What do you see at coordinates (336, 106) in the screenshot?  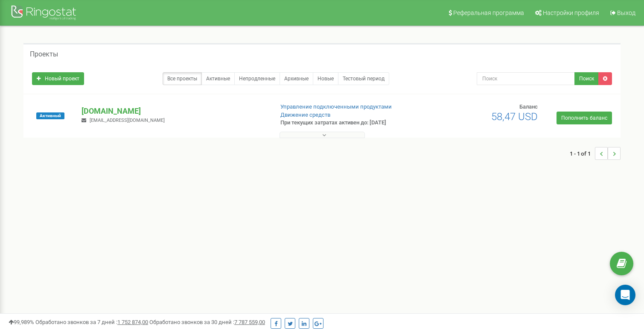 I see `a: Управление подключенными продуктами` at bounding box center [336, 106].